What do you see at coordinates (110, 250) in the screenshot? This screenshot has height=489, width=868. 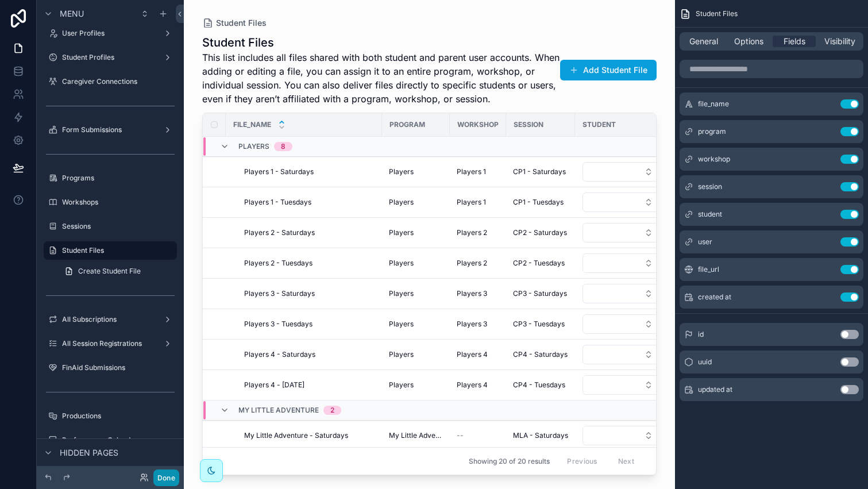 I see `a: Student Files` at bounding box center [110, 250].